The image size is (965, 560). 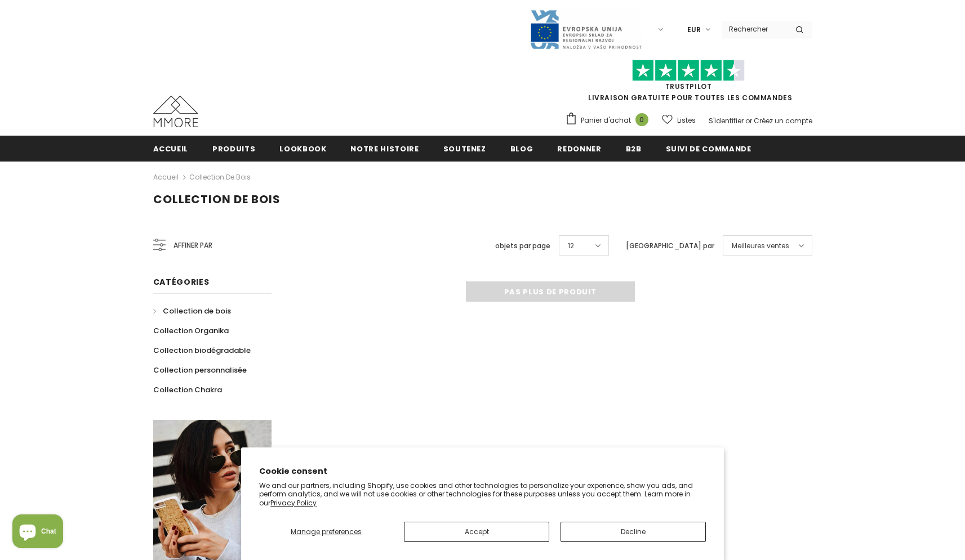 What do you see at coordinates (709, 148) in the screenshot?
I see `a: Suivi de commande` at bounding box center [709, 148].